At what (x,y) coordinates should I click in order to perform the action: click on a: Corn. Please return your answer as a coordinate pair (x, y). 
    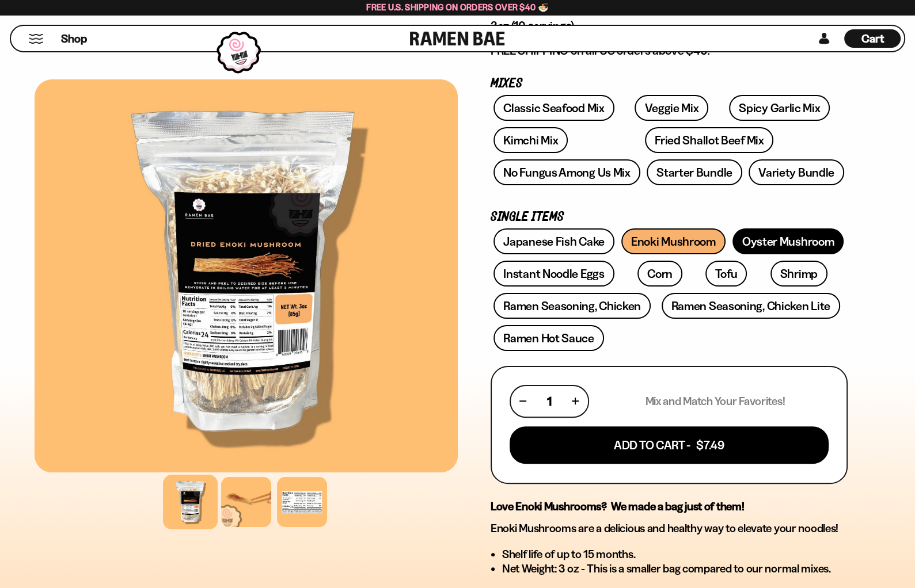
    Looking at the image, I should click on (660, 274).